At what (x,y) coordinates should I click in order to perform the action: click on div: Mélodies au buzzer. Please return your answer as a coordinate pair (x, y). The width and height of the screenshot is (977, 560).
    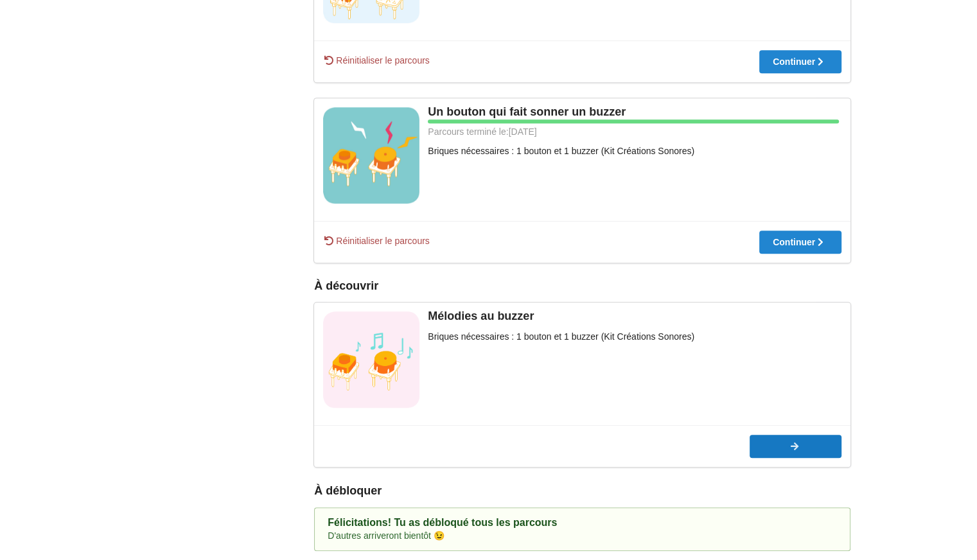
    Looking at the image, I should click on (582, 316).